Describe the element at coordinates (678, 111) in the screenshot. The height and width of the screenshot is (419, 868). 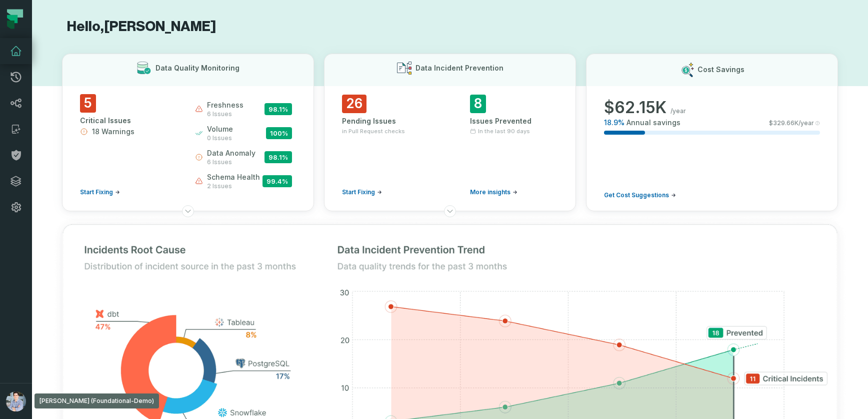
I see `span: /year` at that location.